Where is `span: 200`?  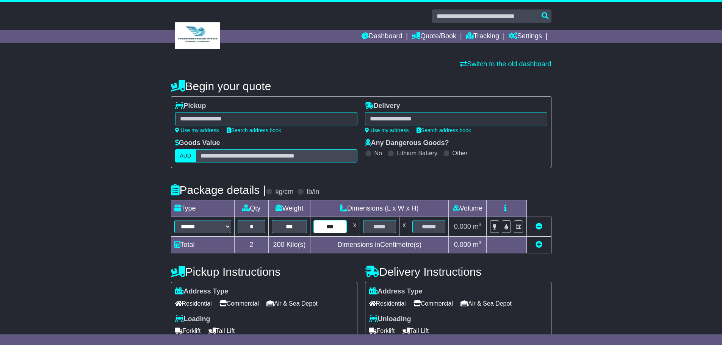
span: 200 is located at coordinates (279, 245).